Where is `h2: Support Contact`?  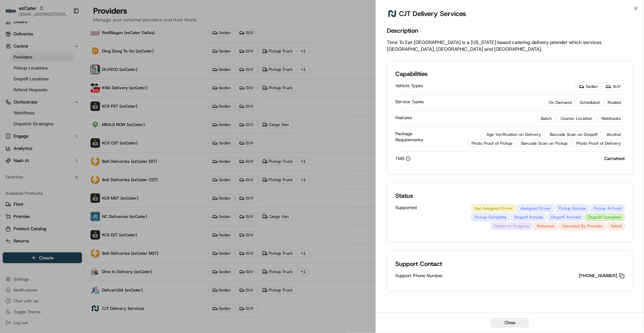 h2: Support Contact is located at coordinates (510, 264).